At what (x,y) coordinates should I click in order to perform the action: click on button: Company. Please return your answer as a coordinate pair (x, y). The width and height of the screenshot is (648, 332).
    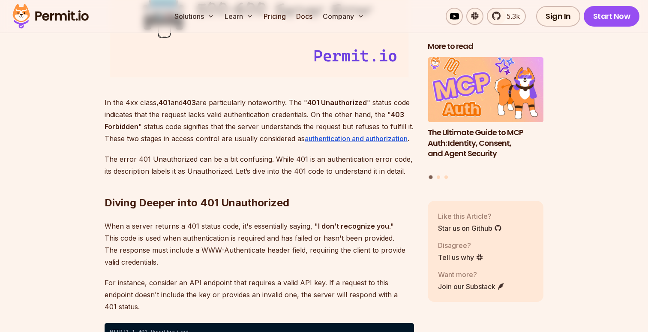
    Looking at the image, I should click on (343, 16).